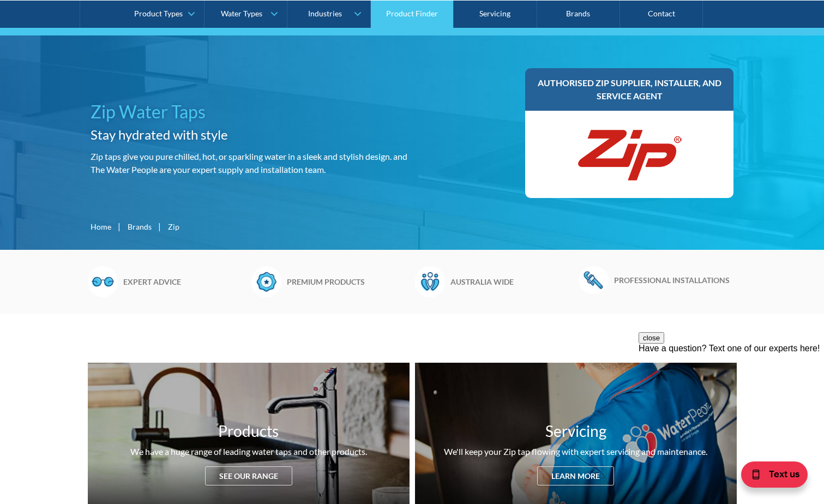  I want to click on h3: Products, so click(248, 431).